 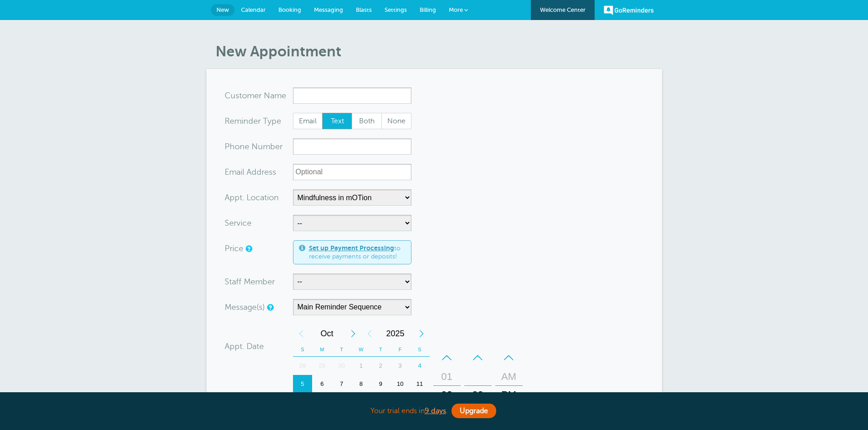 What do you see at coordinates (361, 384) in the screenshot?
I see `div: Wednesday, October 8` at bounding box center [361, 384].